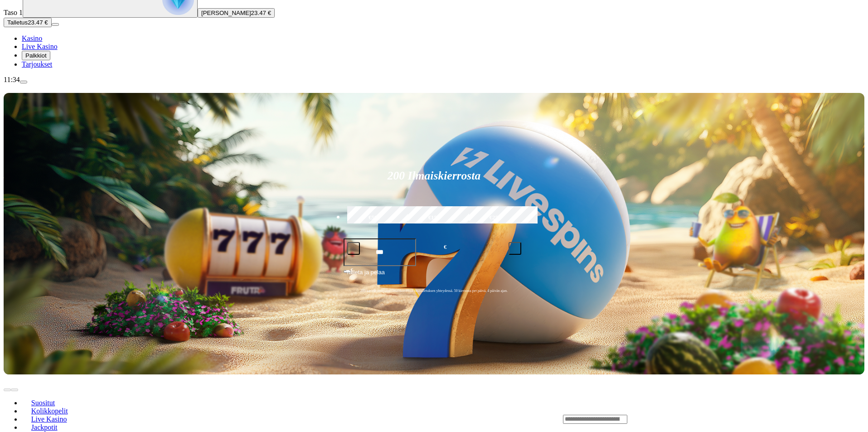 The width and height of the screenshot is (868, 432). I want to click on label: €50, so click(373, 218).